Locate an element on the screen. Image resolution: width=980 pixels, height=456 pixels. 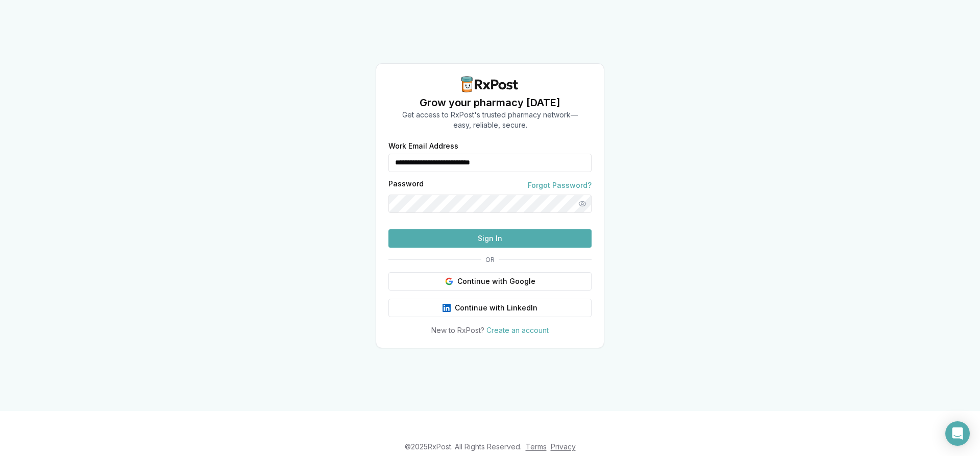
img: RxPost Logo is located at coordinates (490, 85).